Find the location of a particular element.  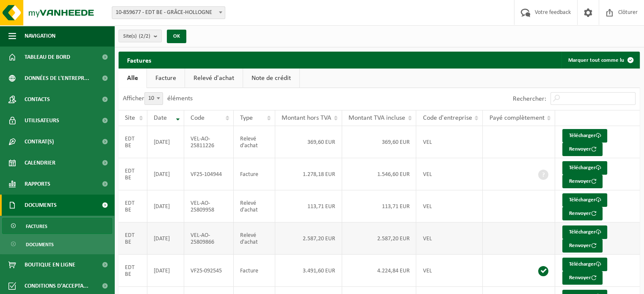

td: 1.546,60 EUR is located at coordinates (379, 174).